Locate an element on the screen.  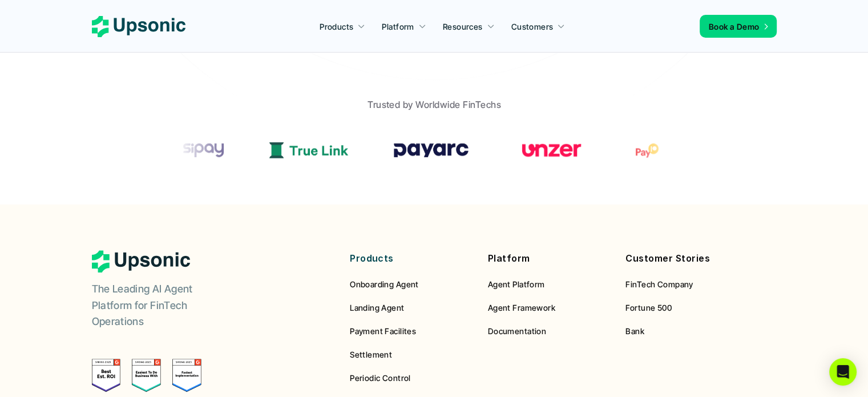
div: Open Intercom Messenger is located at coordinates (843, 371).